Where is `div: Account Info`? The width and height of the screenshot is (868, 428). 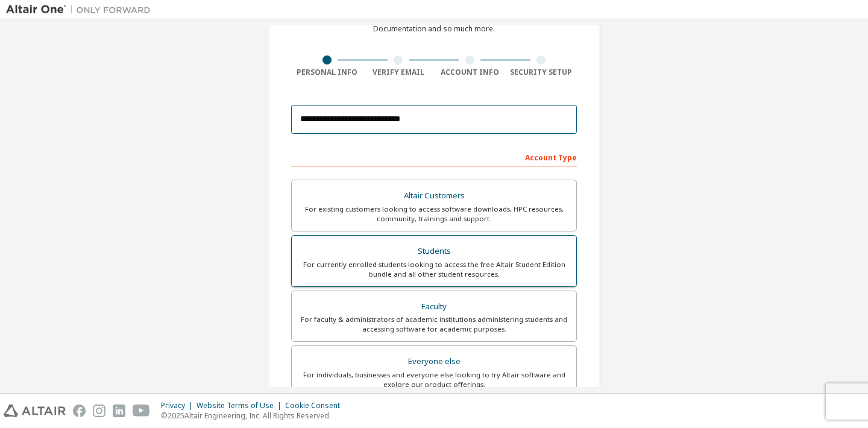
div: Account Info is located at coordinates (469, 72).